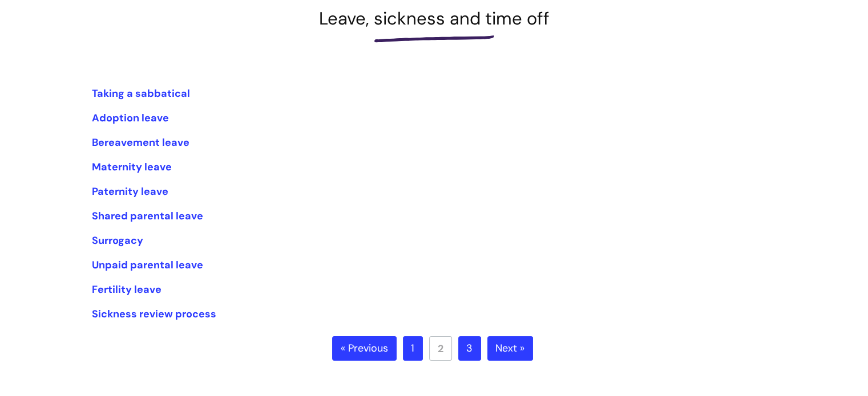 The height and width of the screenshot is (396, 868). Describe the element at coordinates (117, 241) in the screenshot. I see `a: Surrogacy` at that location.